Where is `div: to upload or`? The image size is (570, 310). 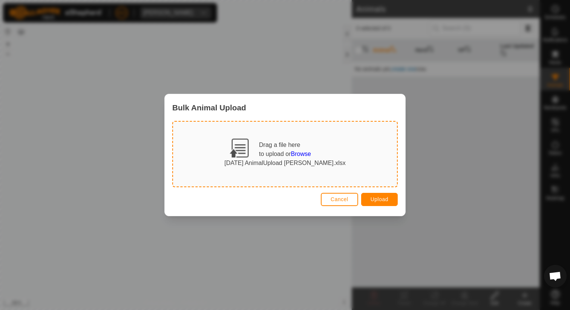
div: to upload or is located at coordinates (285, 154).